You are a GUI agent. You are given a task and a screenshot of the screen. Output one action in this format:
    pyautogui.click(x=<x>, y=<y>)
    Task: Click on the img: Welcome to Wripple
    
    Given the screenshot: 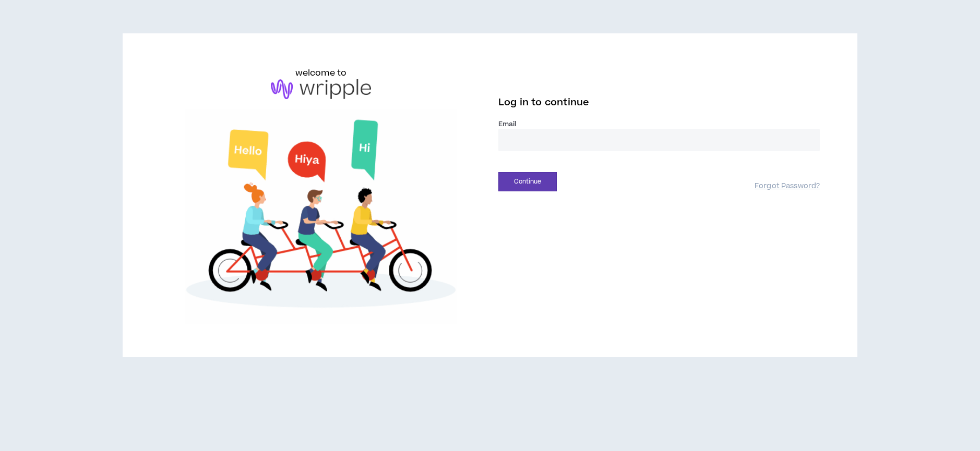 What is the action you would take?
    pyautogui.click(x=321, y=217)
    